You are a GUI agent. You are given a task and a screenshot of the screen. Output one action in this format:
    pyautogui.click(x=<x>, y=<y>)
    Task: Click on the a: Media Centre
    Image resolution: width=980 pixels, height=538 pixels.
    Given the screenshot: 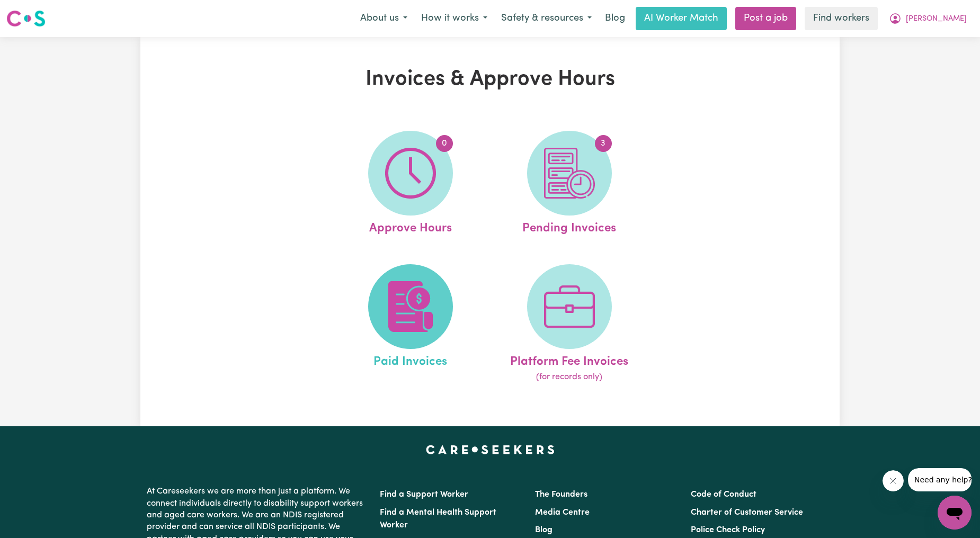 What is the action you would take?
    pyautogui.click(x=563, y=513)
    